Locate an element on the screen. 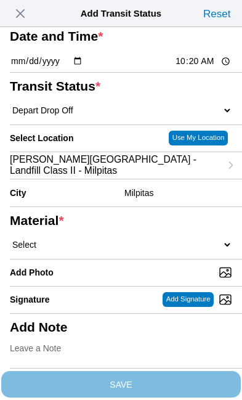 The width and height of the screenshot is (242, 400). label: Signature is located at coordinates (30, 299).